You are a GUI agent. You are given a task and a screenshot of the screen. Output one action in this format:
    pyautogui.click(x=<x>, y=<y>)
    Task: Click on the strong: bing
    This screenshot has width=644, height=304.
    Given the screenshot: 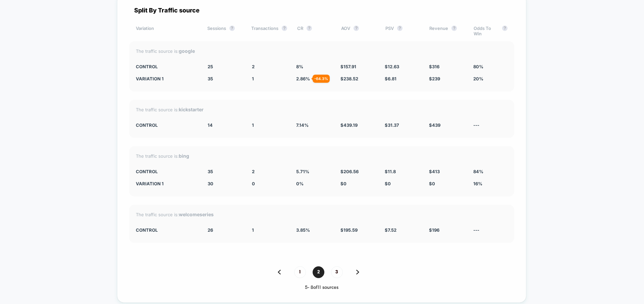 What is the action you would take?
    pyautogui.click(x=183, y=156)
    